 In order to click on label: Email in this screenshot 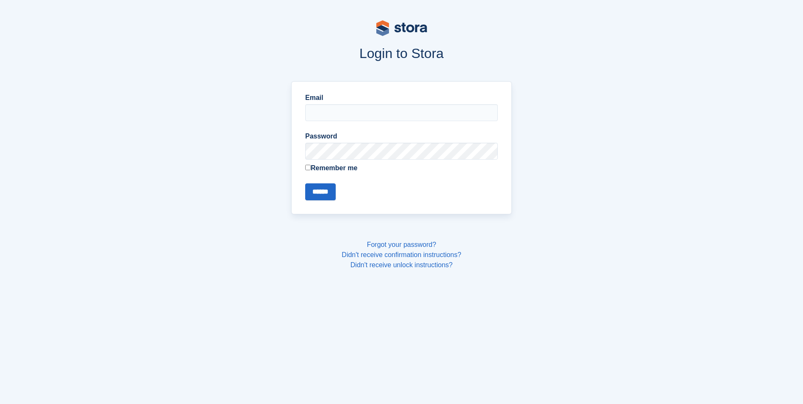, I will do `click(401, 98)`.